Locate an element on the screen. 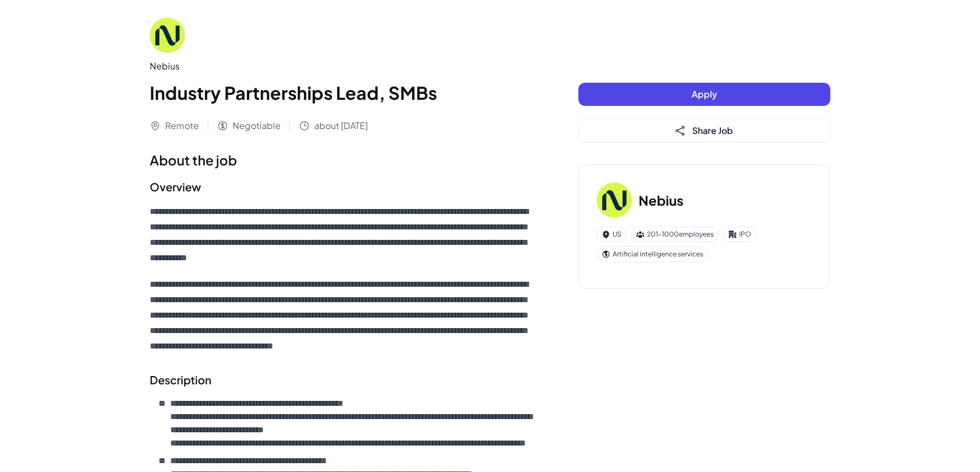  div: Nebius is located at coordinates (342, 67).